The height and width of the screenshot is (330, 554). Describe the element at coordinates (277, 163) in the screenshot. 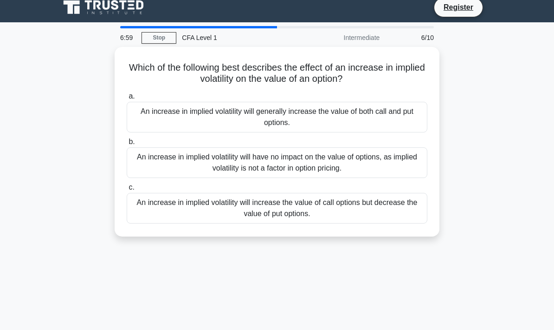

I see `div: An increase in implied volatility will have no impact on the value of options, as implied volatil...` at that location.